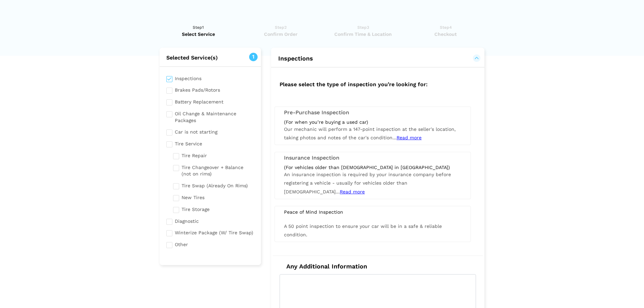 The width and height of the screenshot is (644, 308). What do you see at coordinates (363, 231) in the screenshot?
I see `span: A 50 point inspection to ensure your car will be in a safe & reliable condition.` at bounding box center [363, 231].